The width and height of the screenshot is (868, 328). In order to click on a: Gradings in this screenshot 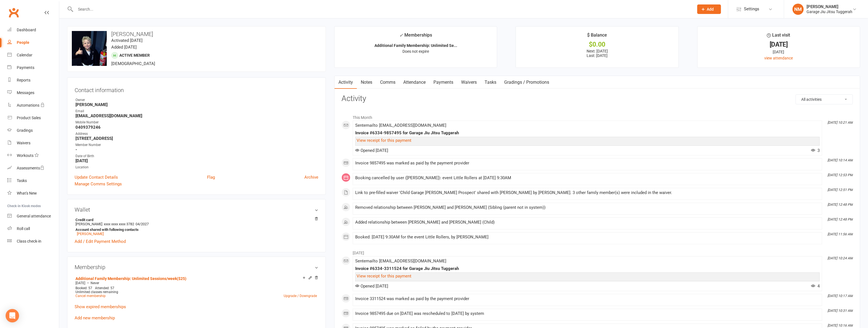, I will do `click(33, 131)`.